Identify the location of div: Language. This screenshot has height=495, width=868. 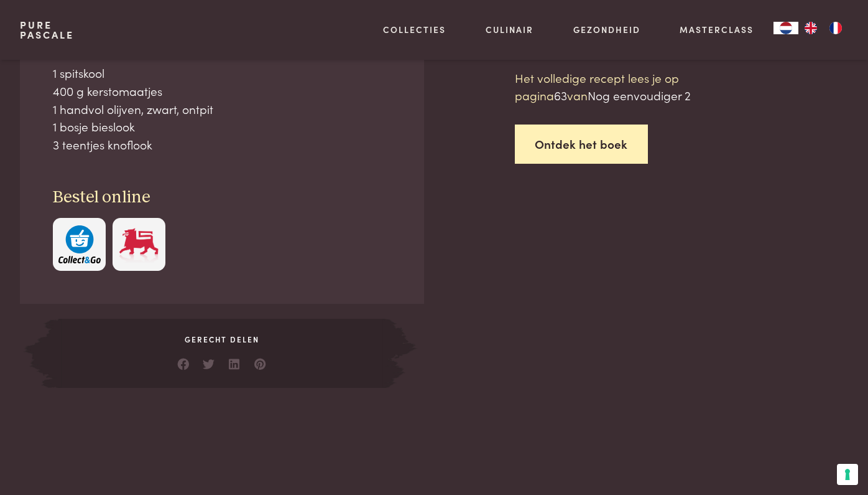
(786, 28).